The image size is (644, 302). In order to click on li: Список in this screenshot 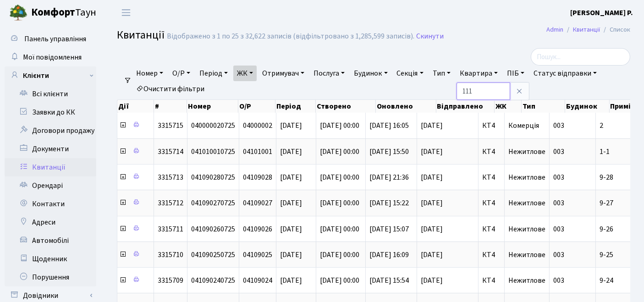, I will do `click(616, 30)`.